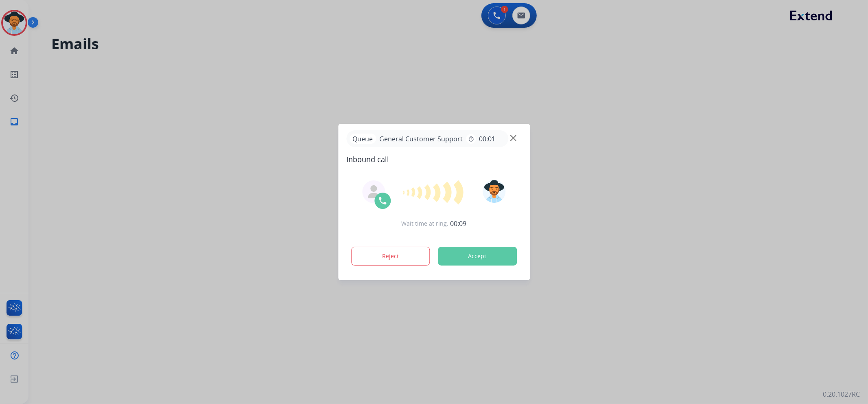  I want to click on img: call-icon, so click(383, 201).